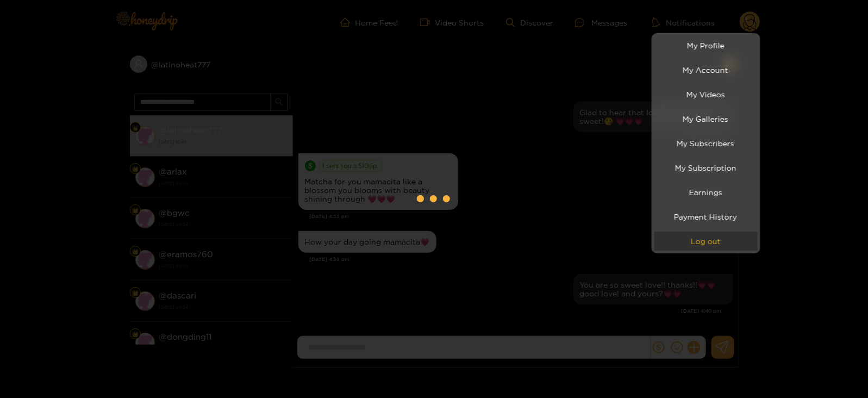  Describe the element at coordinates (706, 69) in the screenshot. I see `a: My Account` at that location.